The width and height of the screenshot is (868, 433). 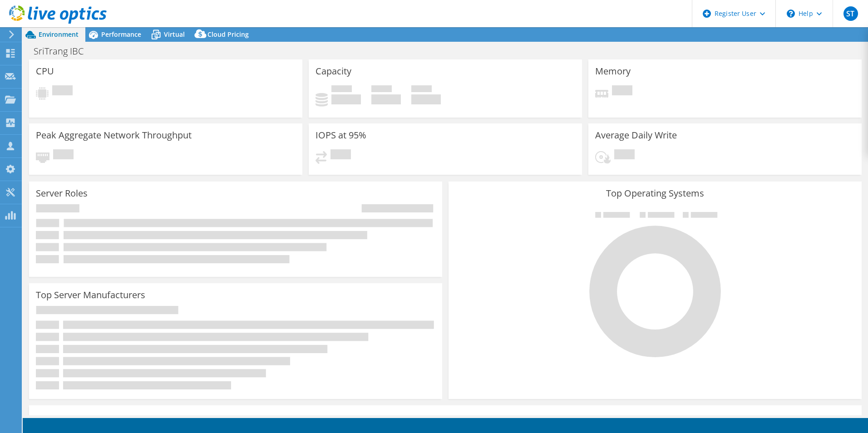 I want to click on h3: Memory, so click(x=613, y=71).